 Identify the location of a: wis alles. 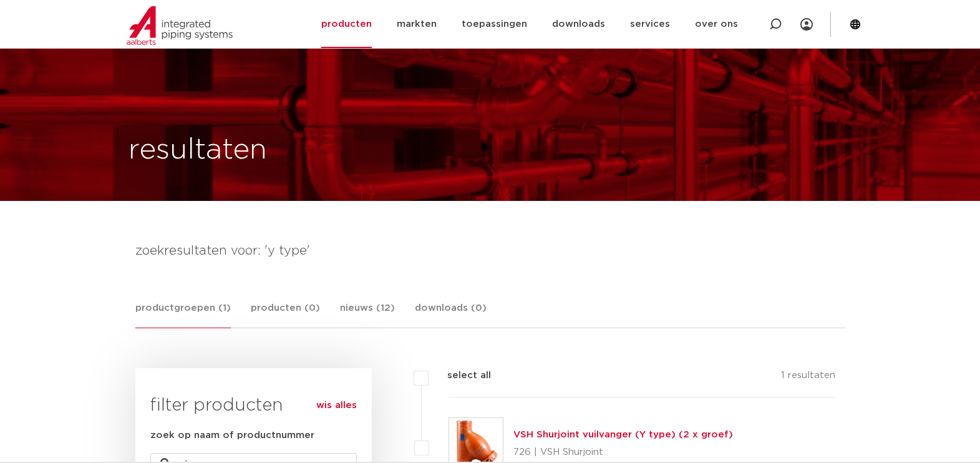
(336, 405).